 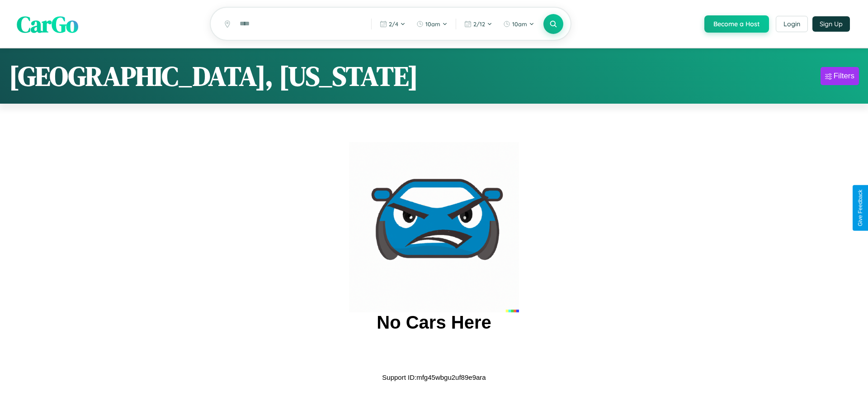 I want to click on h2: No Cars Here, so click(x=434, y=322).